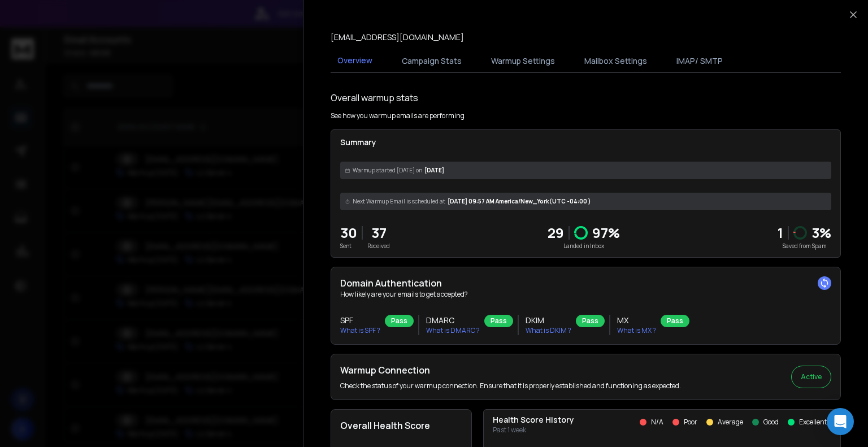 This screenshot has height=447, width=868. Describe the element at coordinates (432, 61) in the screenshot. I see `button: Campaign Stats` at that location.